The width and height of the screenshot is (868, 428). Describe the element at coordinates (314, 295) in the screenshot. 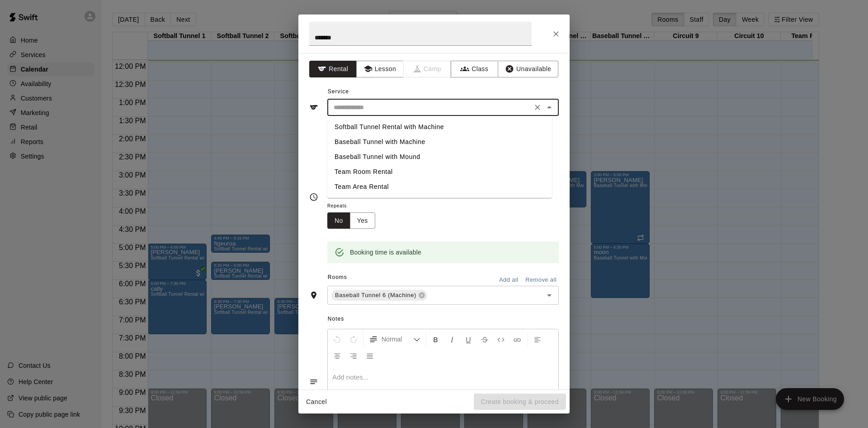

I see `svg: Rooms` at that location.